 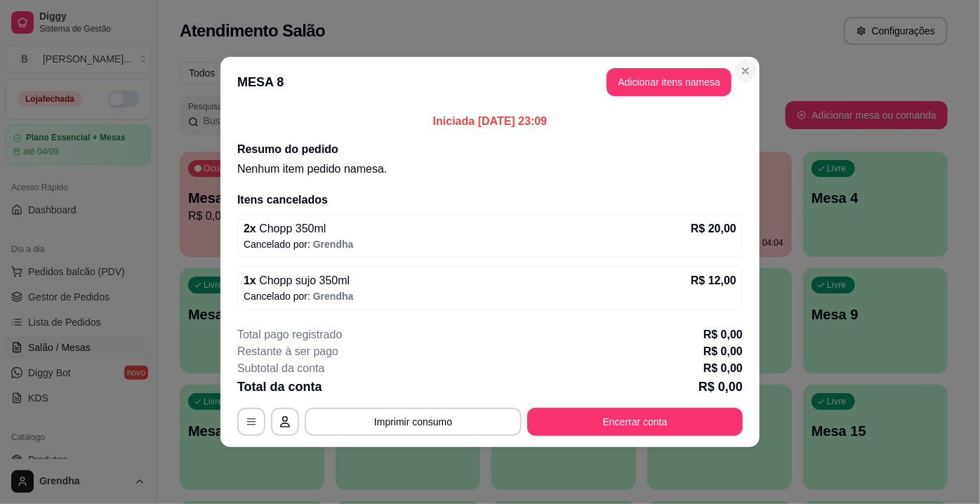 What do you see at coordinates (490, 170) in the screenshot?
I see `p: Nenhum item pedido na mesa .` at bounding box center [490, 170].